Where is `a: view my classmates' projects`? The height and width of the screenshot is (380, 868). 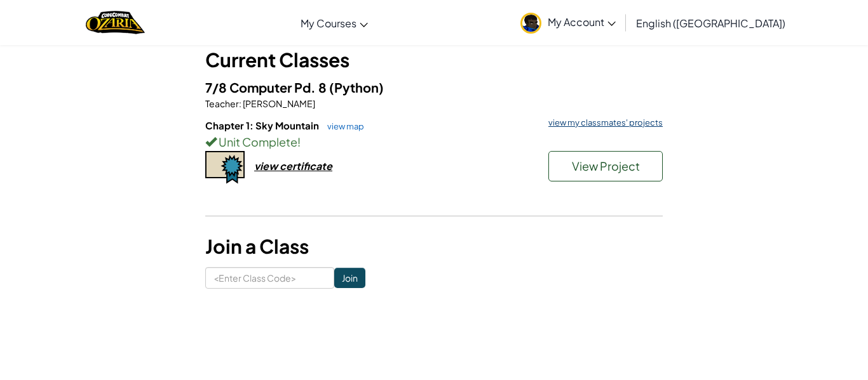 a: view my classmates' projects is located at coordinates (602, 122).